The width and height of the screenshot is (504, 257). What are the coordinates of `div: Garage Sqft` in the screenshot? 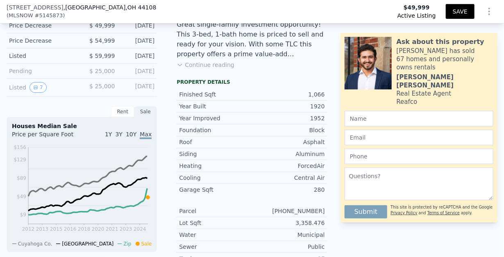 It's located at (216, 189).